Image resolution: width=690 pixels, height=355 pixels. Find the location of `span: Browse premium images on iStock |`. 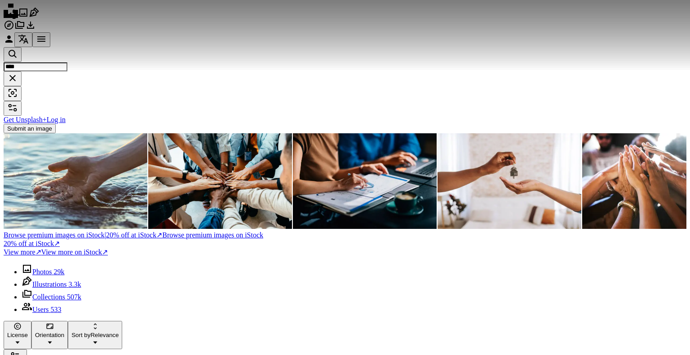

span: Browse premium images on iStock | is located at coordinates (55, 235).